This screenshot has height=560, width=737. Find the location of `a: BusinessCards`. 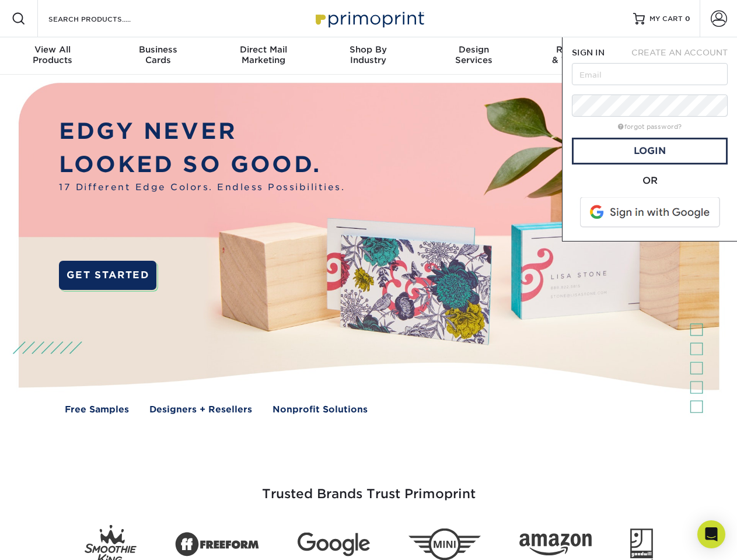

a: BusinessCards is located at coordinates (158, 56).